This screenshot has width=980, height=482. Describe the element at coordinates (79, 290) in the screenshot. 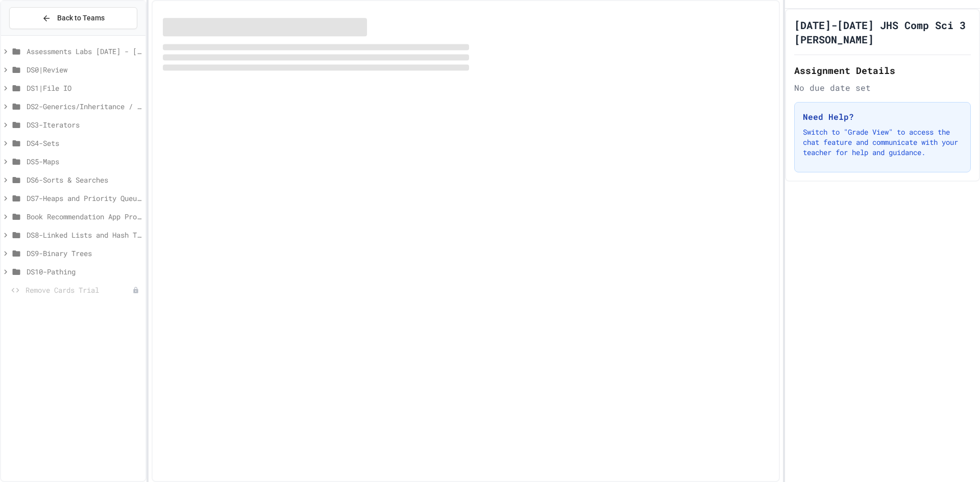

I see `span: Remove Cards Trial` at that location.